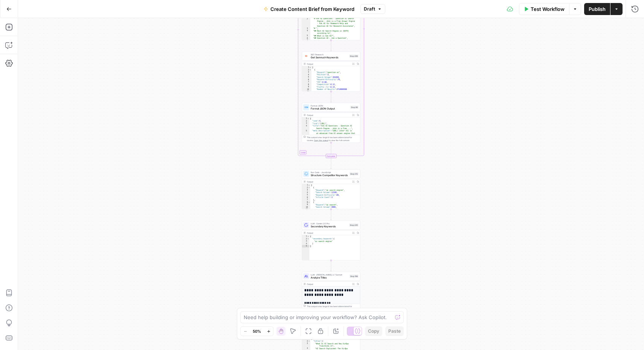 Image resolution: width=644 pixels, height=350 pixels. What do you see at coordinates (329, 227) in the screenshot?
I see `span: Secondary Keywords` at bounding box center [329, 227].